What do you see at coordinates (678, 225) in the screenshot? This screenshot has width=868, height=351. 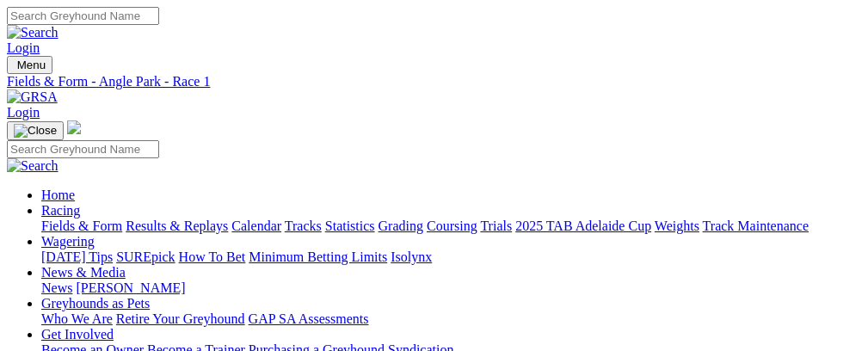 I see `a: Weights` at bounding box center [678, 225].